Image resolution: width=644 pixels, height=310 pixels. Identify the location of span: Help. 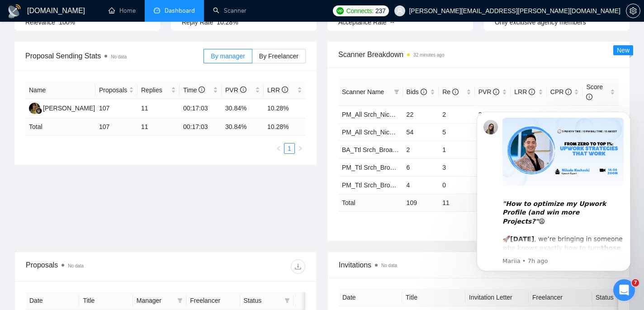
(151, 252).